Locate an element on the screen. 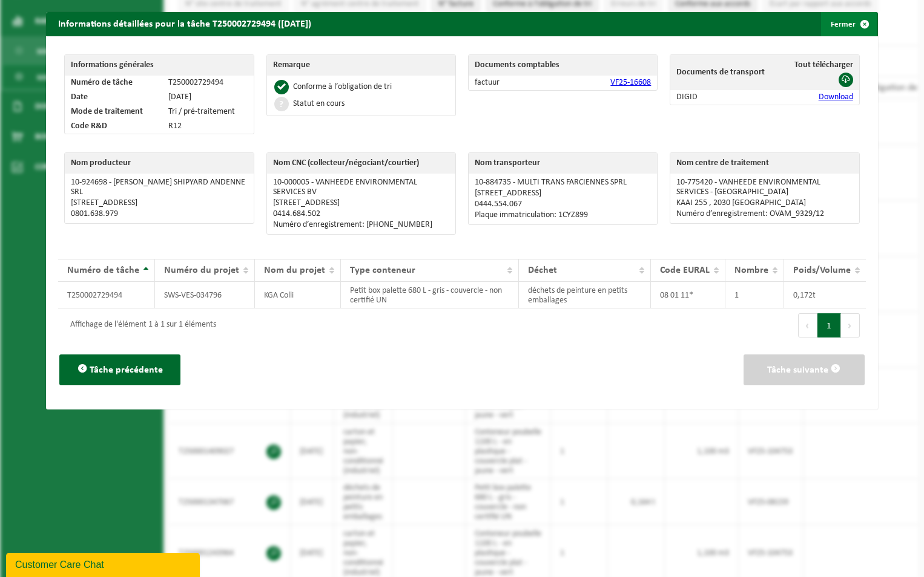  th: Nom centre de traitement is located at coordinates (763, 163).